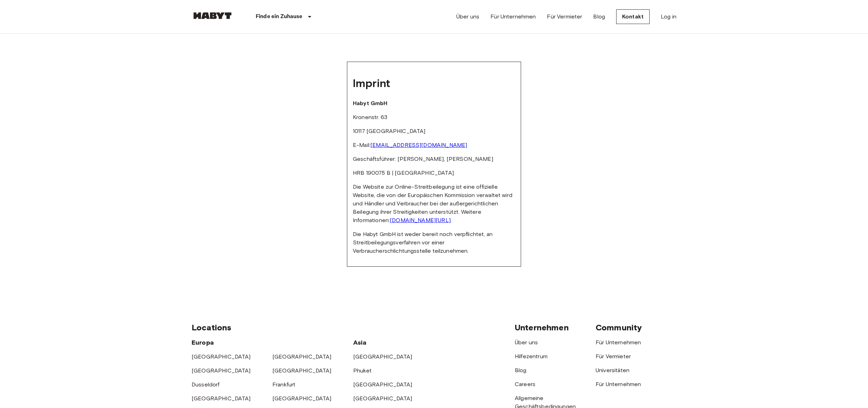  I want to click on a: Universitäten, so click(612, 370).